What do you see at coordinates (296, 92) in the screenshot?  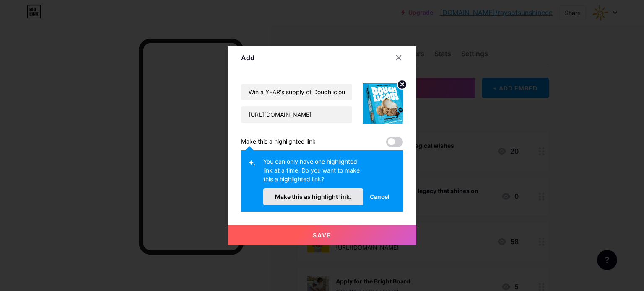 I see `input: Title` at bounding box center [296, 92].